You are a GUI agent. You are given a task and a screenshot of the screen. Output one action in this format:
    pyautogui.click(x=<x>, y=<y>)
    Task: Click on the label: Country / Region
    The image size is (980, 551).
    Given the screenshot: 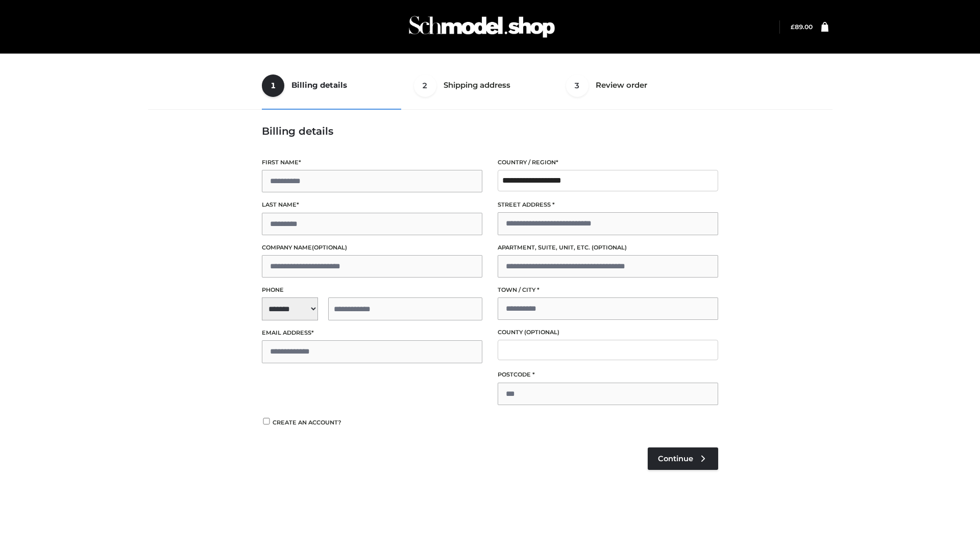 What is the action you would take?
    pyautogui.click(x=608, y=162)
    